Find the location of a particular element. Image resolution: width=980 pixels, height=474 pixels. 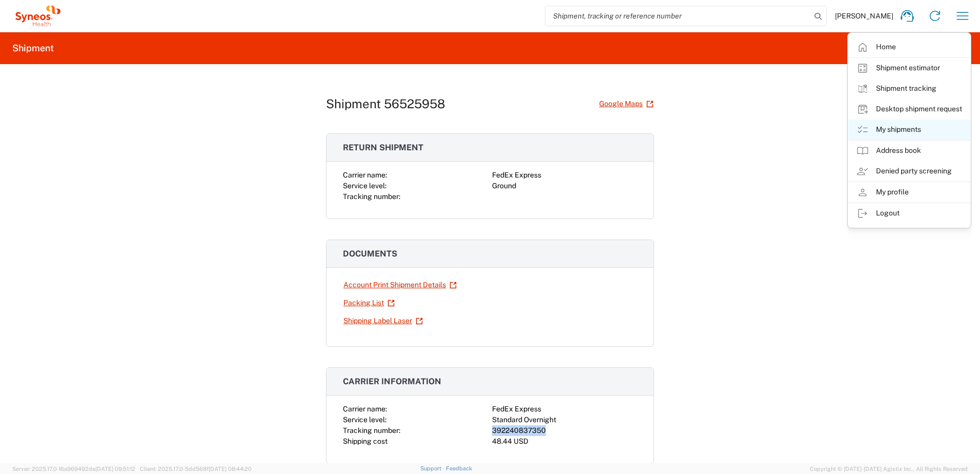

a: Desktop shipment request is located at coordinates (909, 109).